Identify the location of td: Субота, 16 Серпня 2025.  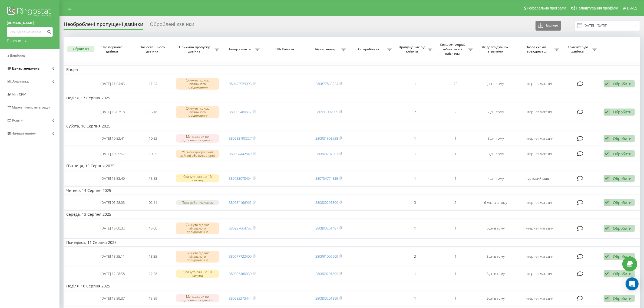
(351, 126).